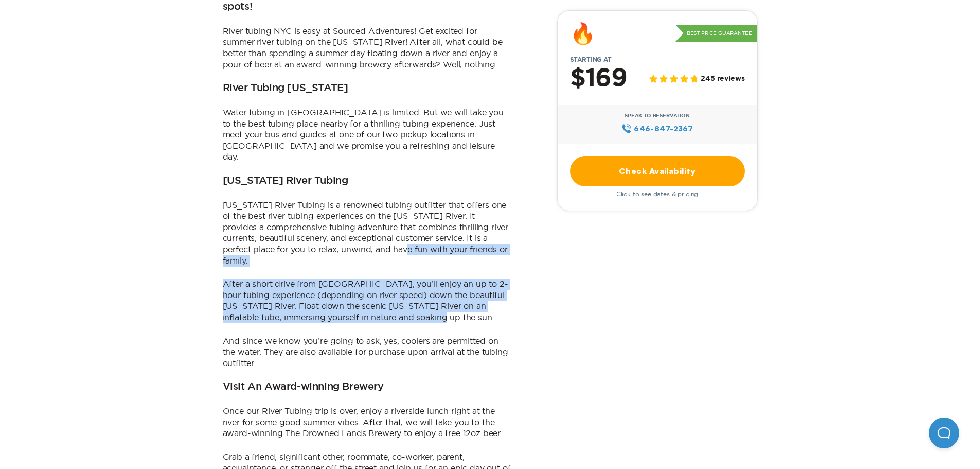 The image size is (980, 469). I want to click on span: Starting at, so click(590, 60).